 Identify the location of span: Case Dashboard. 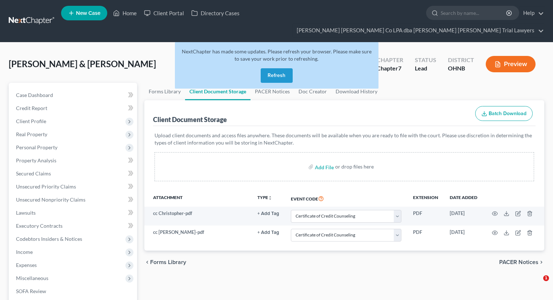
(35, 95).